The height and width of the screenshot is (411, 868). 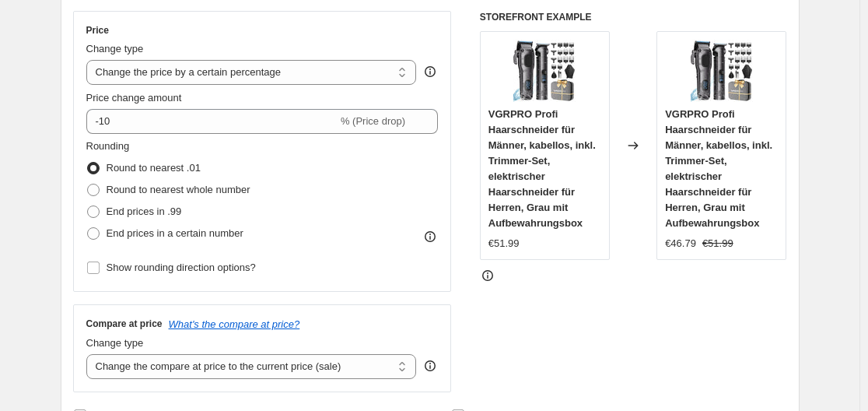 What do you see at coordinates (234, 324) in the screenshot?
I see `button: What's the compare at price?` at bounding box center [234, 324].